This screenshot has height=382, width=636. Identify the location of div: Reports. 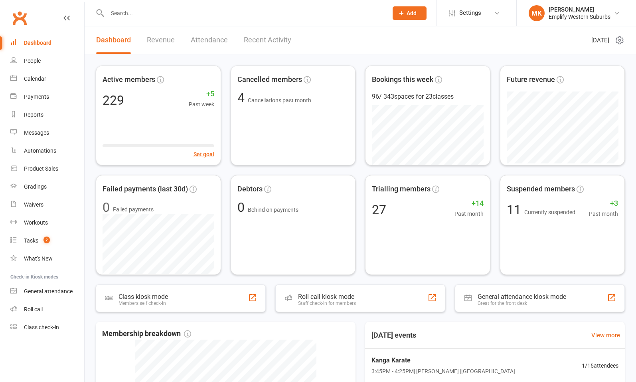
(34, 115).